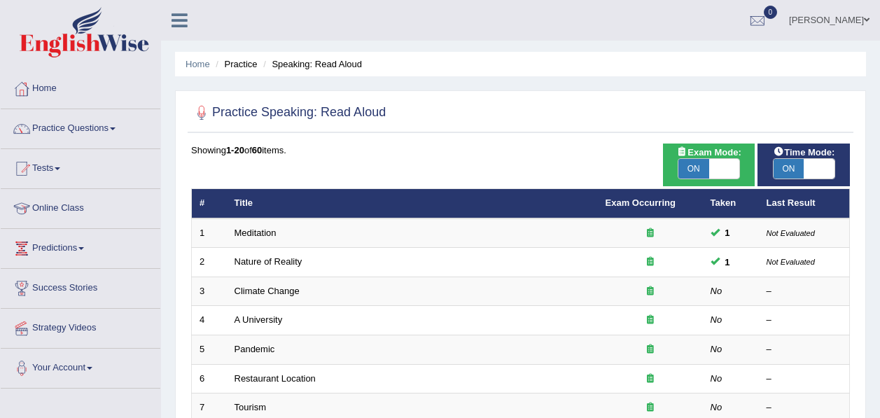 Image resolution: width=880 pixels, height=418 pixels. I want to click on td: 6, so click(209, 379).